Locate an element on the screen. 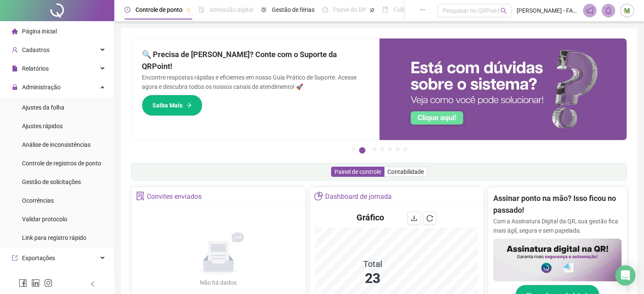 The height and width of the screenshot is (294, 644). span: Ocorrências is located at coordinates (38, 201).